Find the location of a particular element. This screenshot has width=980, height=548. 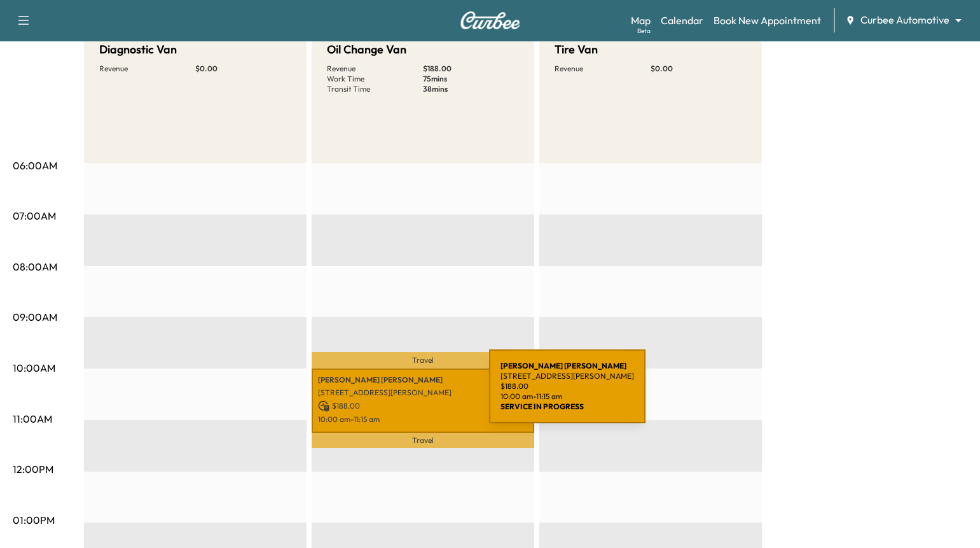

span: Curbee Automotive is located at coordinates (905, 19).